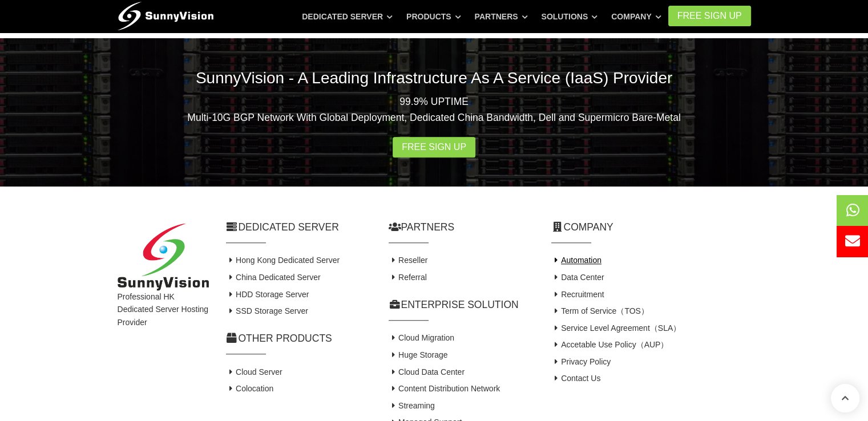  What do you see at coordinates (600, 311) in the screenshot?
I see `a: Term of Service（TOS）` at bounding box center [600, 311].